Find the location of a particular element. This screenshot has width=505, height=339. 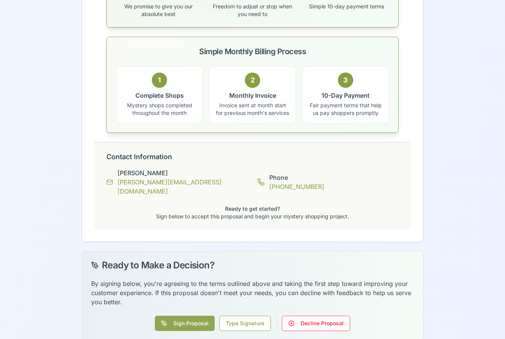

p: Complete Shops is located at coordinates (160, 95).